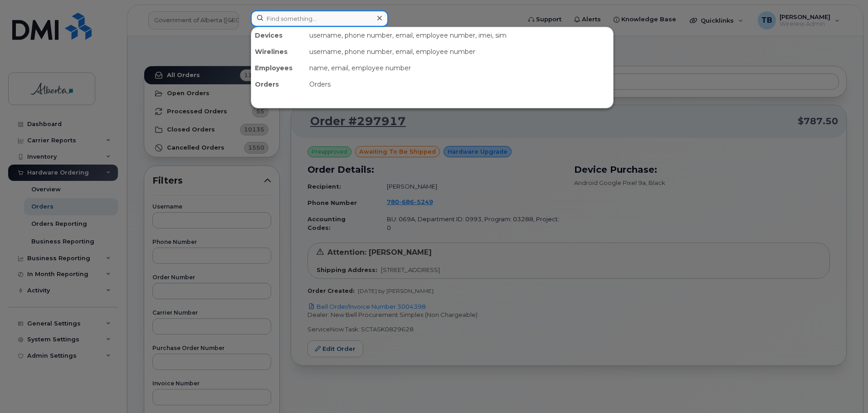 The image size is (868, 413). I want to click on input: Find something..., so click(319, 18).